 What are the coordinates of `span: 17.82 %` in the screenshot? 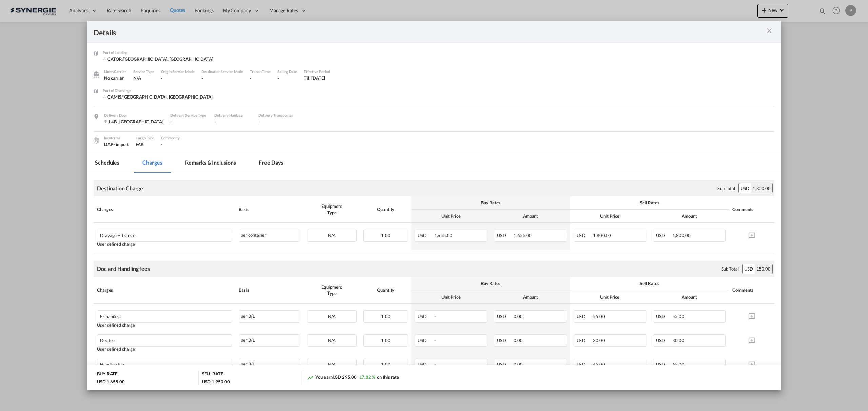 It's located at (367, 377).